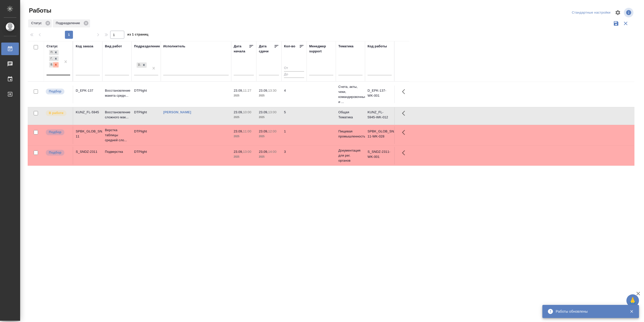 This screenshot has width=644, height=322. What do you see at coordinates (88, 90) in the screenshot?
I see `div: D_EPK-137` at bounding box center [88, 90].